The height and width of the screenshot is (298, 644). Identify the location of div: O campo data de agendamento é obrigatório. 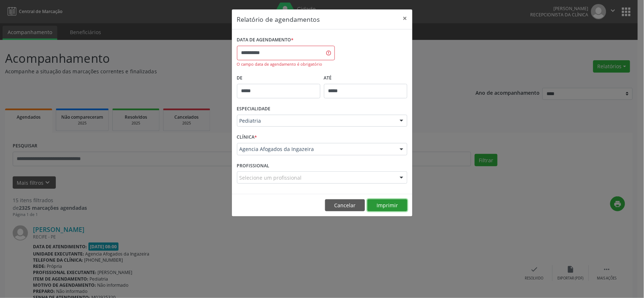
(286, 65).